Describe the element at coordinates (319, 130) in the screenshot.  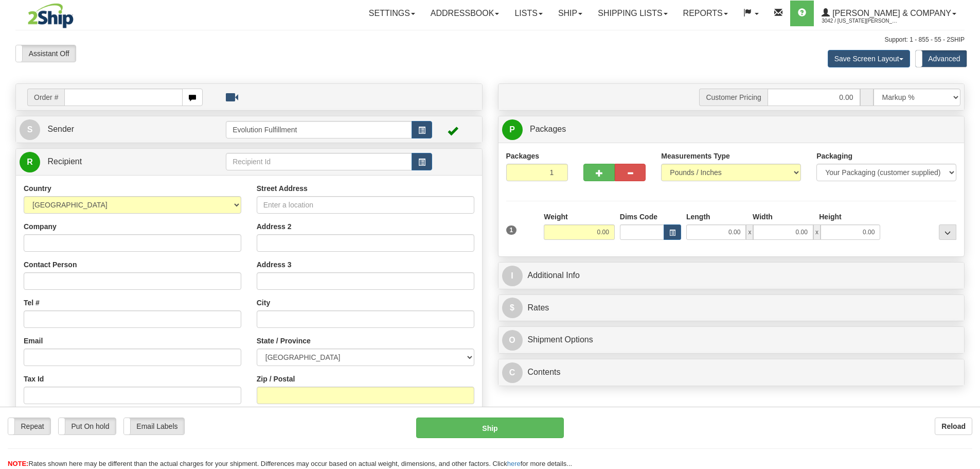
I see `input: Sender Id` at that location.